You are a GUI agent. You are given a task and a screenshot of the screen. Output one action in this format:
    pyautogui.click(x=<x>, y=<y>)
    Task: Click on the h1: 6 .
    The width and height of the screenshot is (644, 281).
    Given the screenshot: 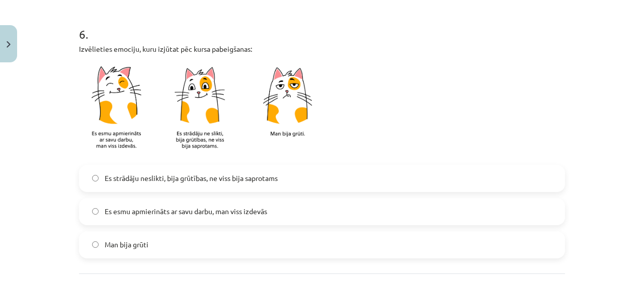 What is the action you would take?
    pyautogui.click(x=322, y=25)
    